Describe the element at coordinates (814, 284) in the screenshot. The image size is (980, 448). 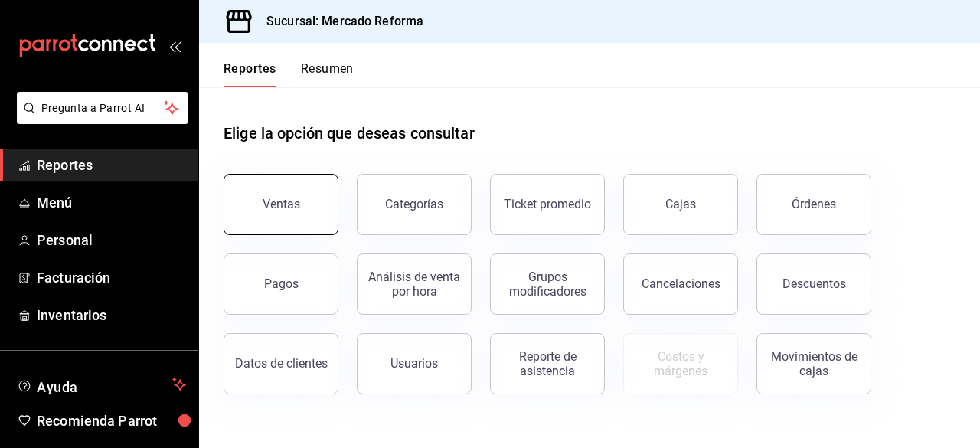
I see `button: Descuentos` at that location.